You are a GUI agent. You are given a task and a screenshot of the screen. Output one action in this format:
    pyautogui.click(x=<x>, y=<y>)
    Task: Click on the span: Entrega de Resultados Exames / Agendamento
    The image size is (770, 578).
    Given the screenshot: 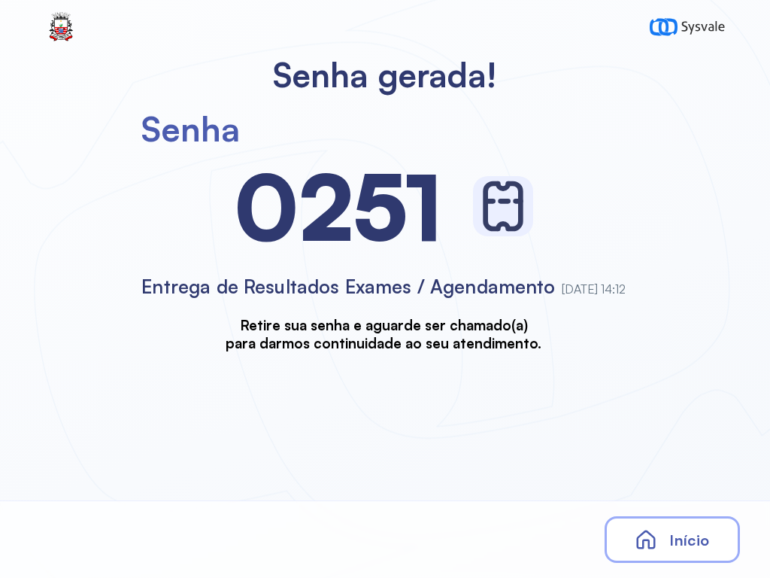 What is the action you would take?
    pyautogui.click(x=348, y=286)
    